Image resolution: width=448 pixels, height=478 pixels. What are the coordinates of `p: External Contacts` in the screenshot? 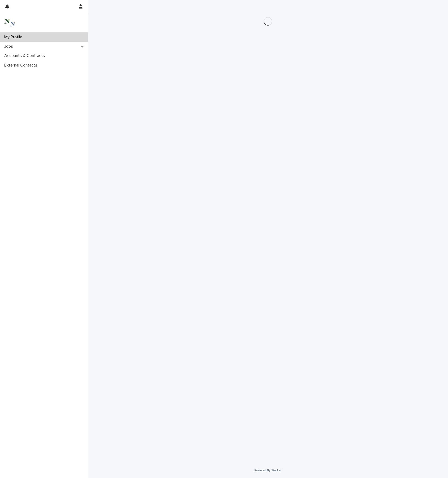 It's located at (22, 65).